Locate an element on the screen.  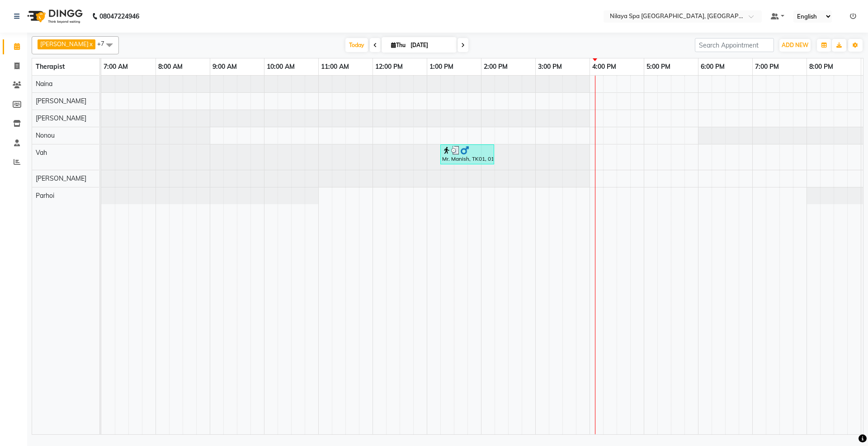
a: 8:00 PM is located at coordinates (821, 66).